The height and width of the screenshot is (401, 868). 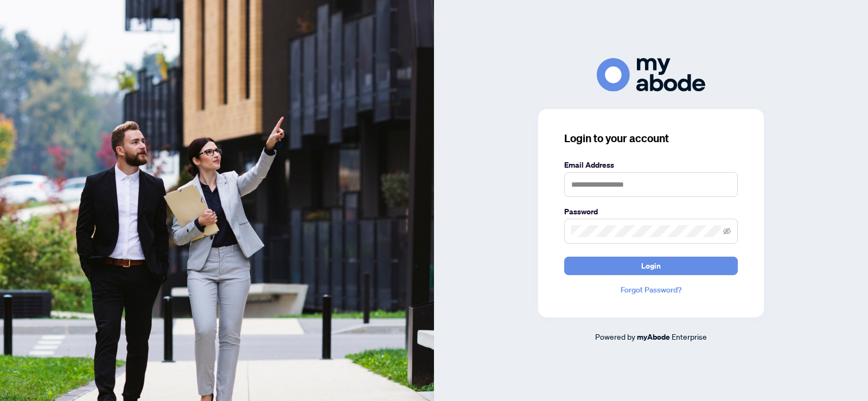 I want to click on span: Login, so click(x=651, y=265).